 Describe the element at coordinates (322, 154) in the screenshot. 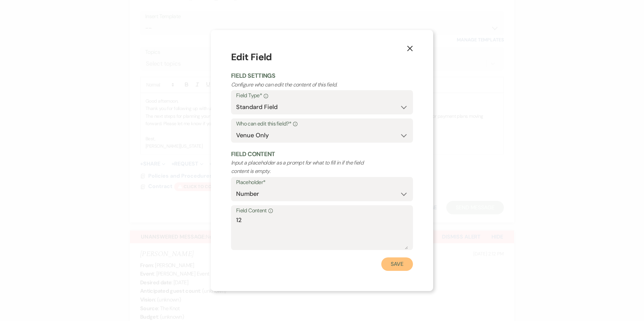

I see `h2: Field Content` at that location.